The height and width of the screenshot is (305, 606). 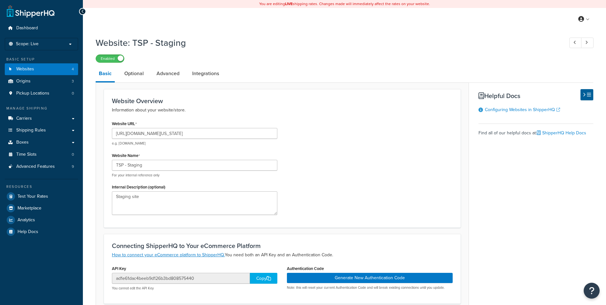 What do you see at coordinates (41, 81) in the screenshot?
I see `li: Origins` at bounding box center [41, 81].